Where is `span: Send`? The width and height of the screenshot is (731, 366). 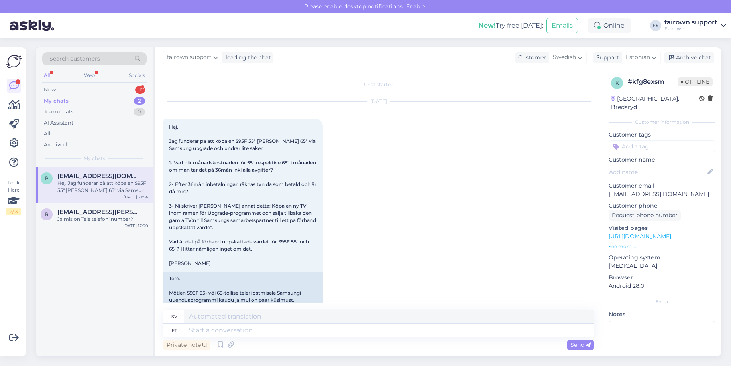
span: Send is located at coordinates (581, 345).